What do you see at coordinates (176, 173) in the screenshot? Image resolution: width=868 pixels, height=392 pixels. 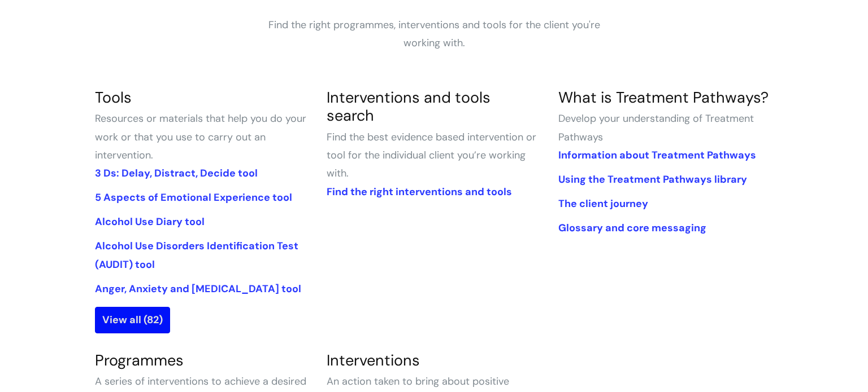 I see `a: 3 Ds: Delay, Distract, Decide tool` at bounding box center [176, 173].